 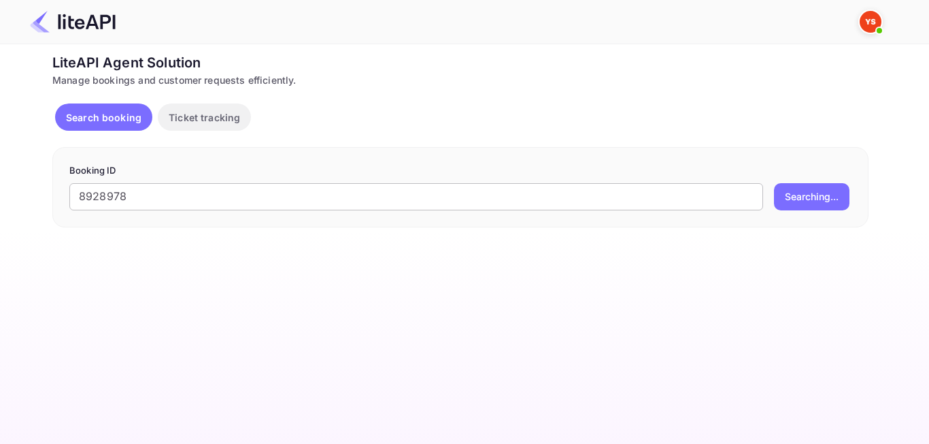 I want to click on div: Manage bookings and customer requests efficiently., so click(x=461, y=80).